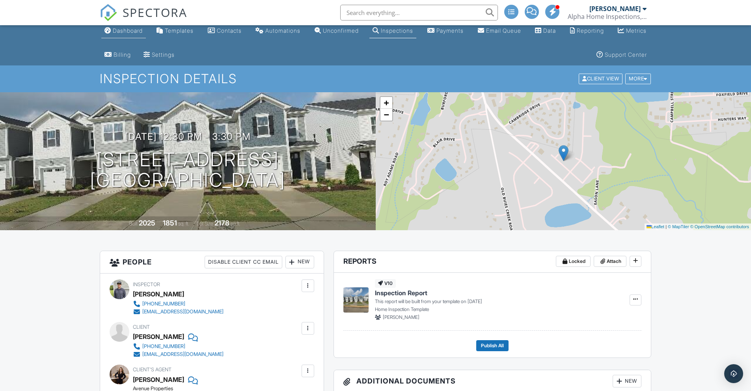  Describe the element at coordinates (222, 223) in the screenshot. I see `div: 2178` at that location.